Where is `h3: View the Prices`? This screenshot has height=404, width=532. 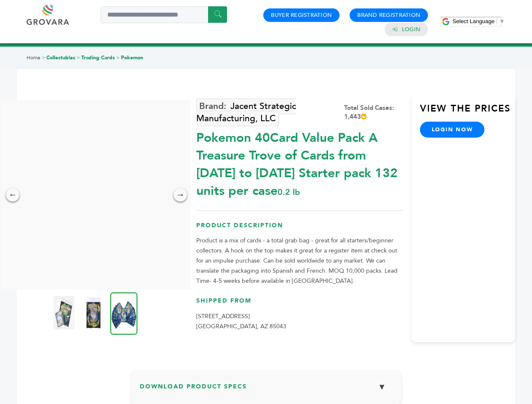
h3: View the Prices is located at coordinates (468, 112).